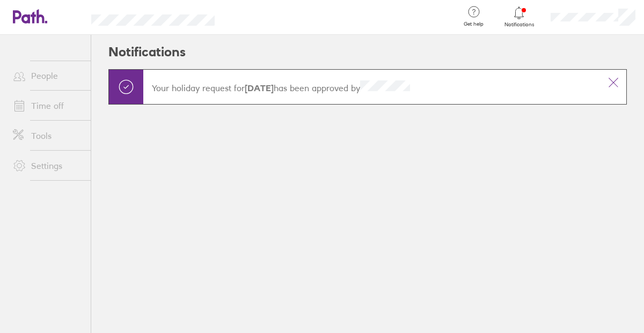  What do you see at coordinates (372, 87) in the screenshot?
I see `p: Your holiday request for has been approved by` at bounding box center [372, 87].